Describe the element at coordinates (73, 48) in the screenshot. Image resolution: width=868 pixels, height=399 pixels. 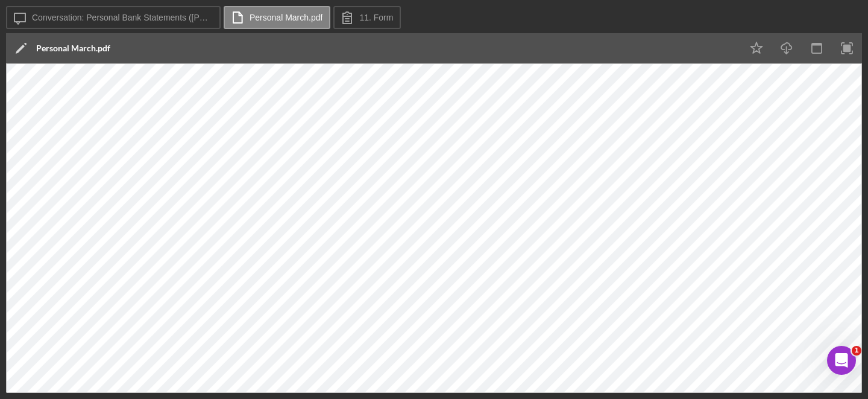
I see `div: Personal March.pdf` at that location.